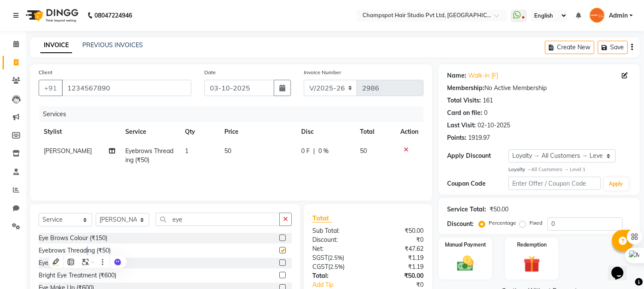  Describe the element at coordinates (51, 88) in the screenshot. I see `button: +91` at that location.